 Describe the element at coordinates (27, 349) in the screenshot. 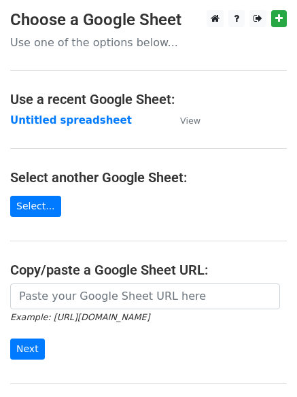

I see `input: Next` at that location.